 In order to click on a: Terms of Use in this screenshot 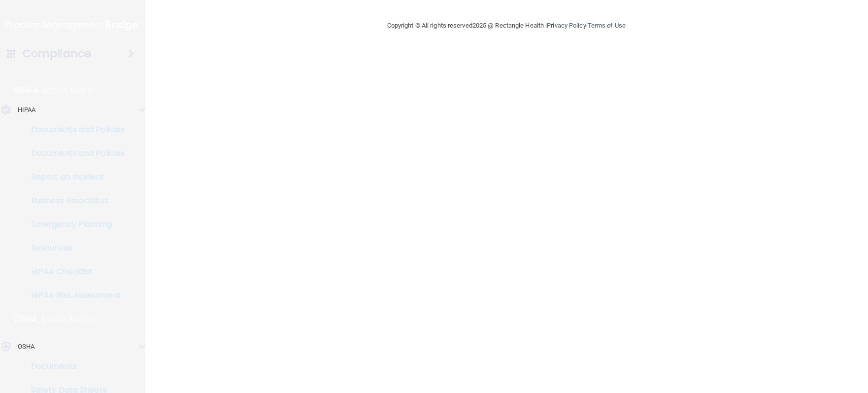, I will do `click(607, 26)`.